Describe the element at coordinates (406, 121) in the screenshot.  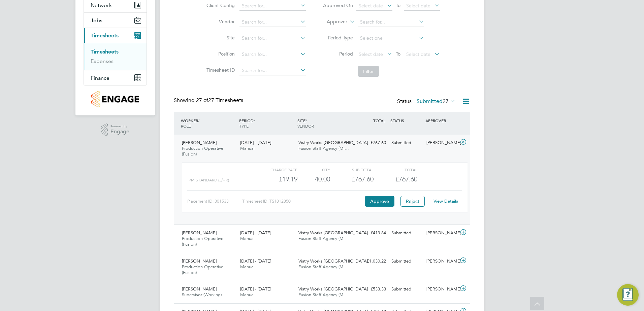
I see `div: STATUS` at that location.